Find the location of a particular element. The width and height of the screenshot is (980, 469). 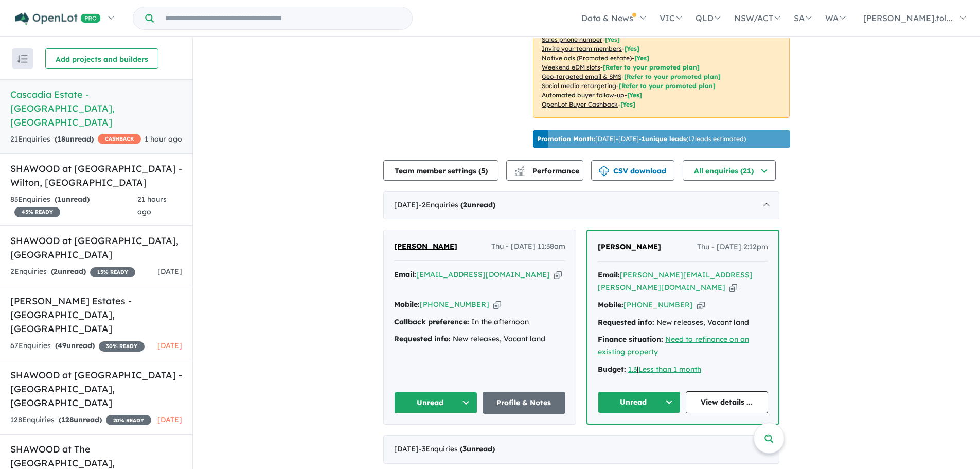

div: In the afternoon is located at coordinates (479, 322).